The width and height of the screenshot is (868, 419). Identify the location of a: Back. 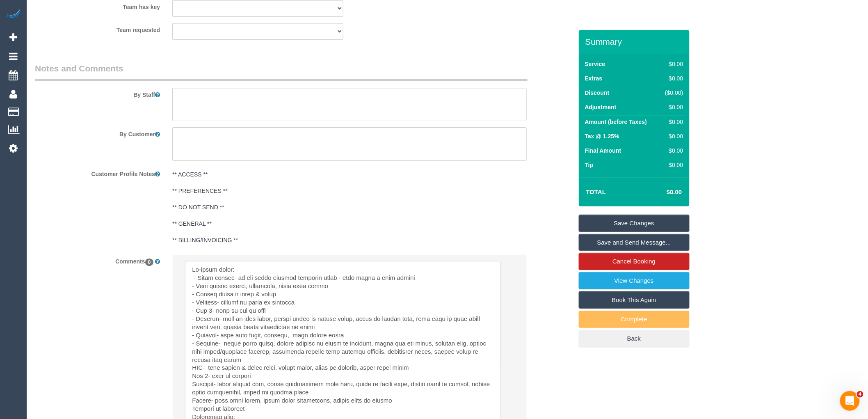
(634, 338).